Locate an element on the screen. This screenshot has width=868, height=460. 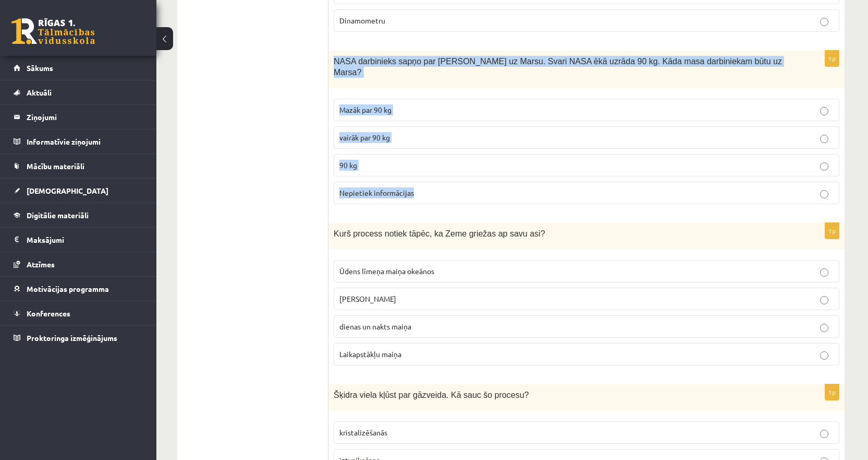
a: Sākums is located at coordinates (79, 68).